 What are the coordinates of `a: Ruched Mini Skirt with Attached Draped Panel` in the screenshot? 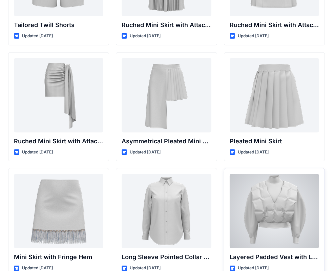 It's located at (59, 95).